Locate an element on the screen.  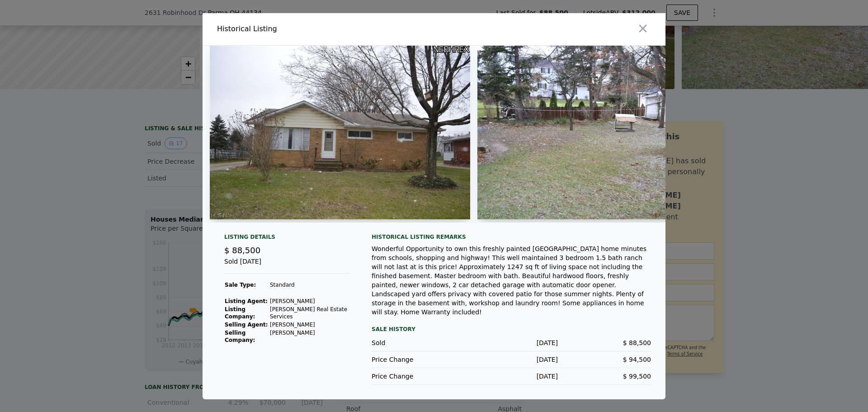
span: $ 94,500 is located at coordinates (637, 360).